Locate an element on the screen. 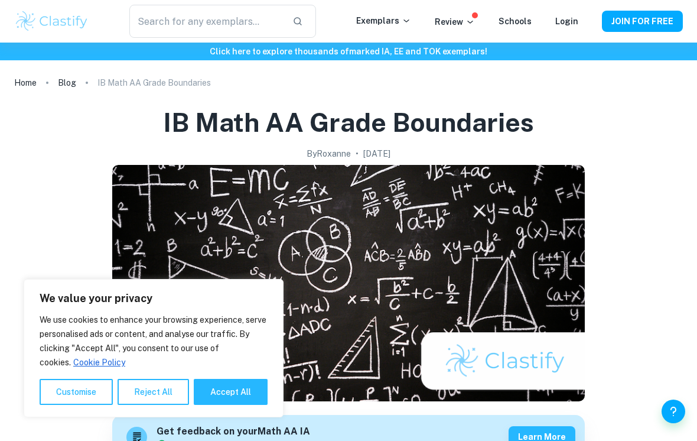 The height and width of the screenshot is (441, 697). a: Login is located at coordinates (567, 21).